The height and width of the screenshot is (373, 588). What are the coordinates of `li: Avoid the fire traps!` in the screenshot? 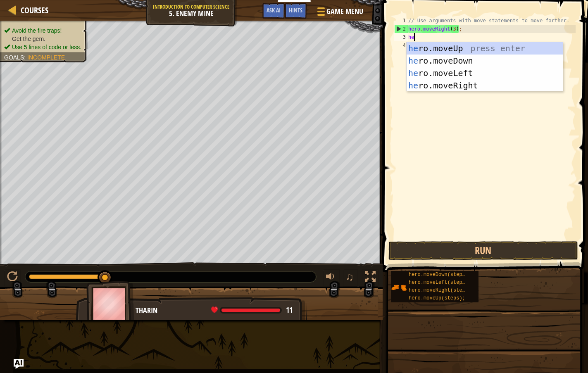 It's located at (42, 31).